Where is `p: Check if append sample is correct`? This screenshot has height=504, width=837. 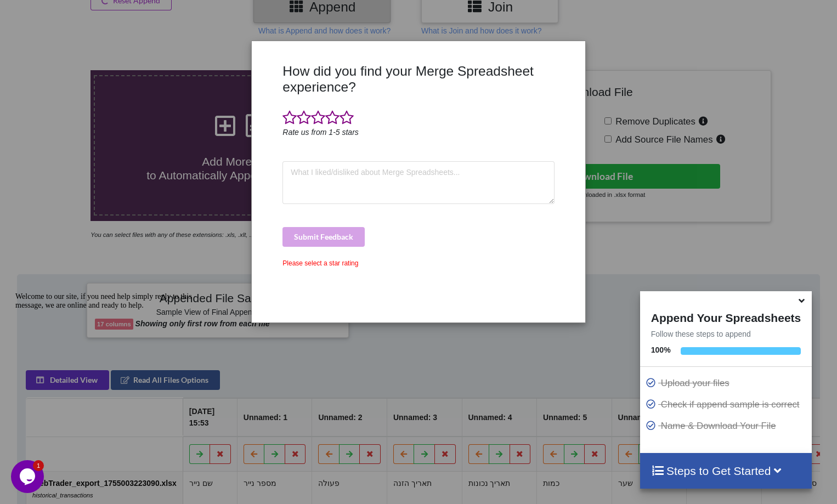
p: Check if append sample is correct is located at coordinates (727, 404).